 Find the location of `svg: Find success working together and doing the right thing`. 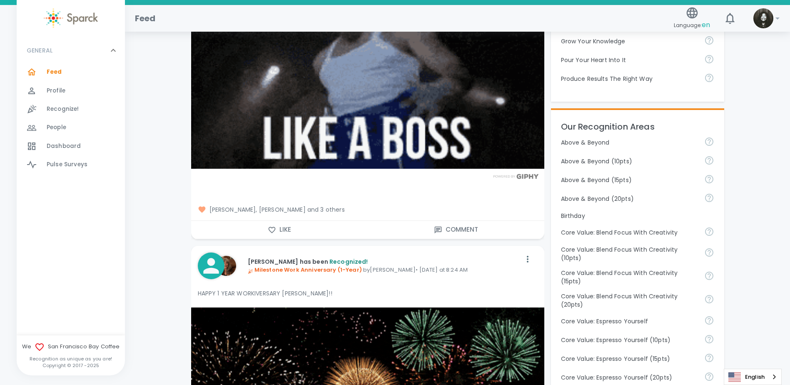

svg: Find success working together and doing the right thing is located at coordinates (709, 78).